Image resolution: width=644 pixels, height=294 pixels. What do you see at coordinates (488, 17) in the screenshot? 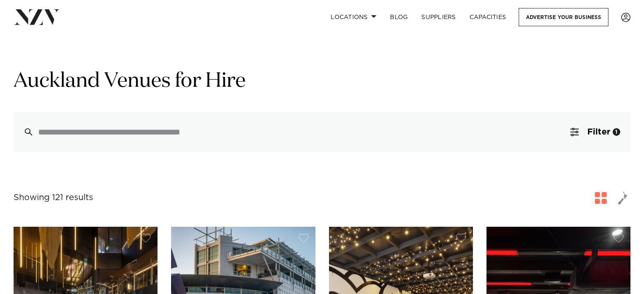
I see `a: Capacities` at bounding box center [488, 17].